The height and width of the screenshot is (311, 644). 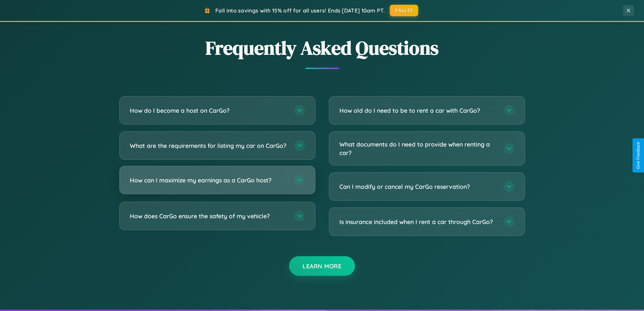 What do you see at coordinates (418, 222) in the screenshot?
I see `h3: Is insurance included when I rent a car through CarGo?` at bounding box center [418, 222].